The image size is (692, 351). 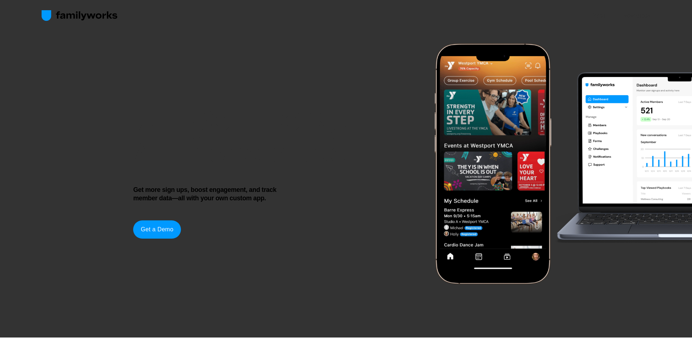 What do you see at coordinates (597, 15) in the screenshot?
I see `a: Home` at bounding box center [597, 15].